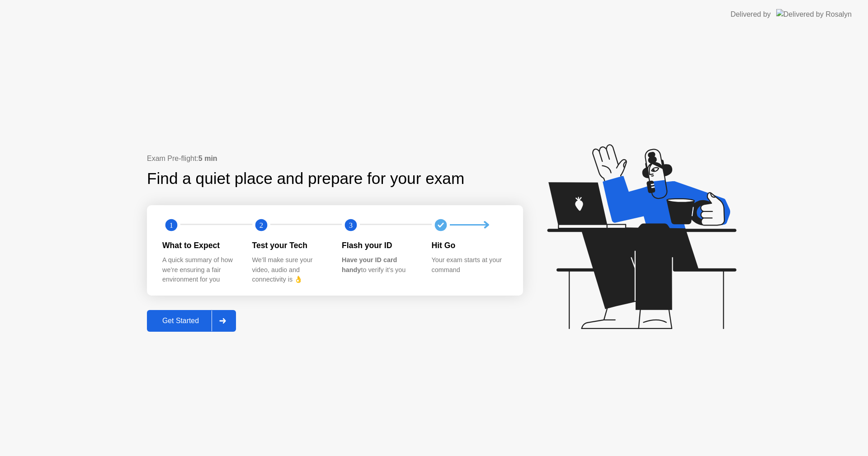 The image size is (868, 456). Describe the element at coordinates (351, 225) in the screenshot. I see `text: 3` at that location.